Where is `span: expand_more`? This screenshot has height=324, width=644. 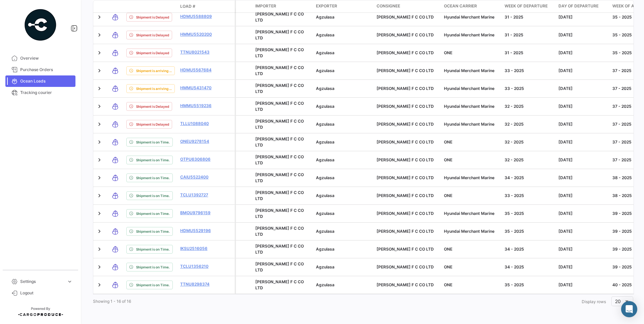
span: expand_more is located at coordinates (70, 282).